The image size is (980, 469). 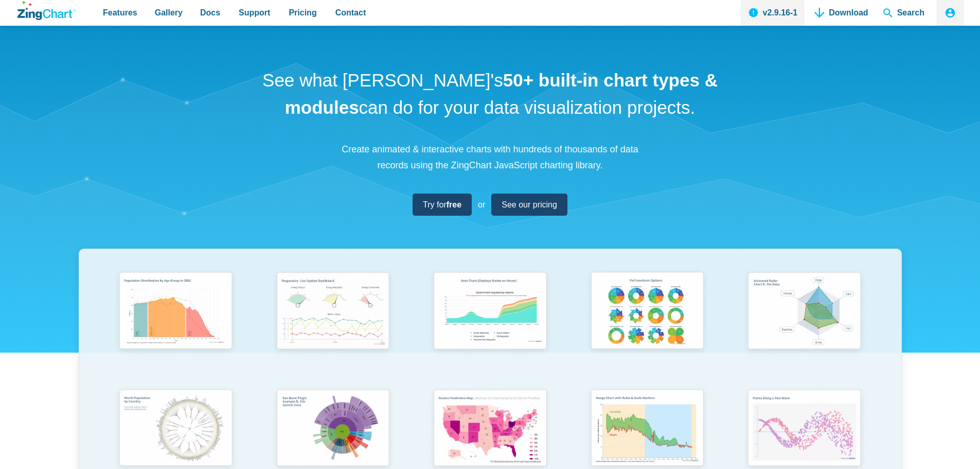 I want to click on span: Contact, so click(x=350, y=12).